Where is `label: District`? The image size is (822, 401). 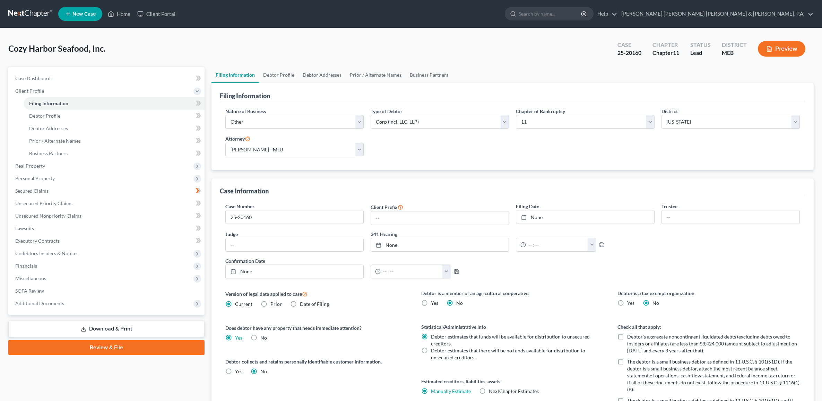 label: District is located at coordinates (670, 111).